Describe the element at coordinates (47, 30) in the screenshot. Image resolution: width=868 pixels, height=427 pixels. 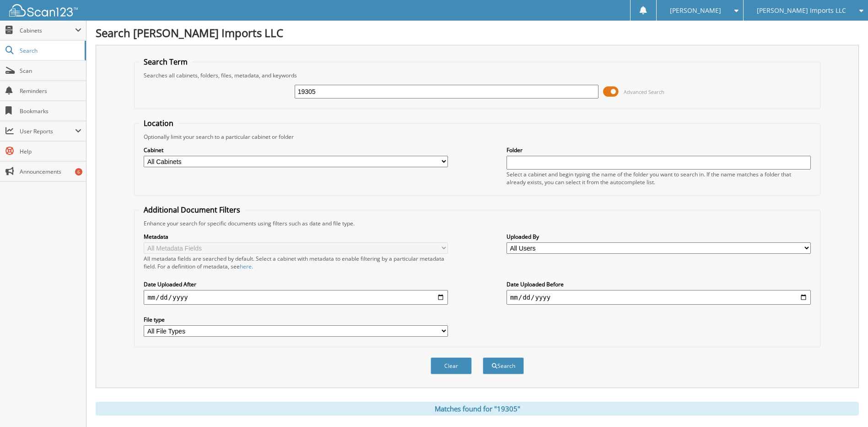
I see `span: Cabinets` at that location.